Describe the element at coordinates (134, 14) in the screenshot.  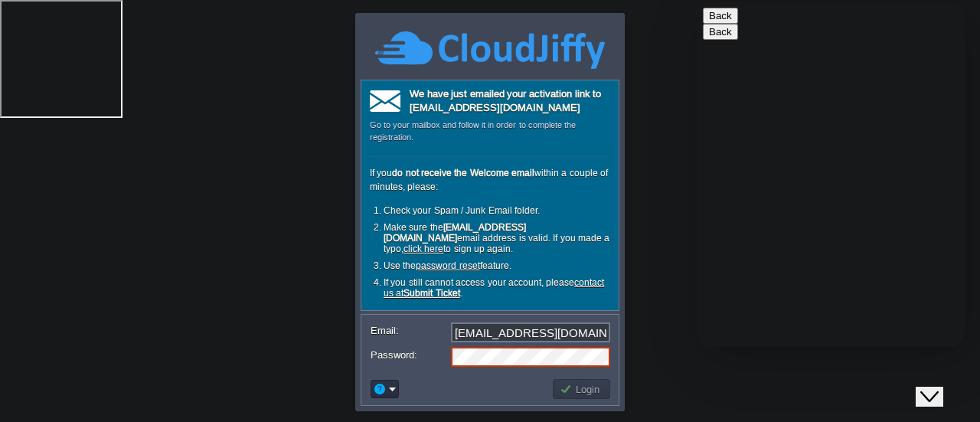
I see `div: primary` at that location.